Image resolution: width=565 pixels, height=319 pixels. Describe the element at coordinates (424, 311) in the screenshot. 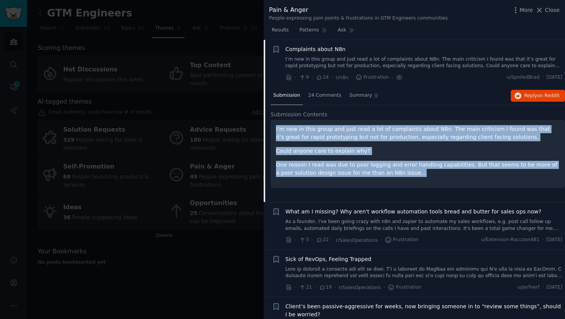

I see `span: Client’s been passive-aggressive for weeks, now bringing someone in to “review some things”, shou...` at that location.